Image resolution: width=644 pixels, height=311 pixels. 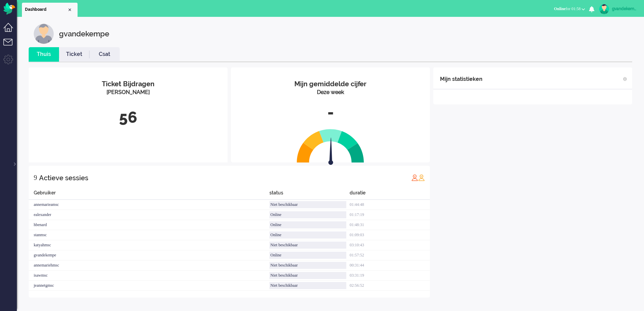 I want to click on img: profile_orange.svg, so click(x=422, y=177).